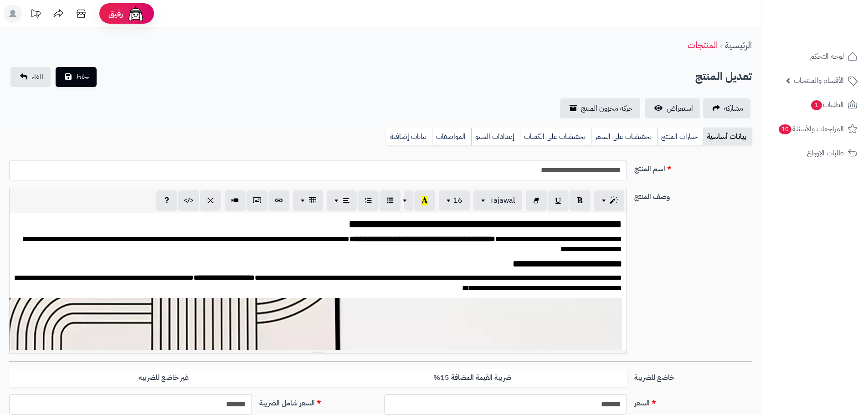 This screenshot has width=868, height=415. I want to click on a: حركة مخزون المنتج, so click(600, 109).